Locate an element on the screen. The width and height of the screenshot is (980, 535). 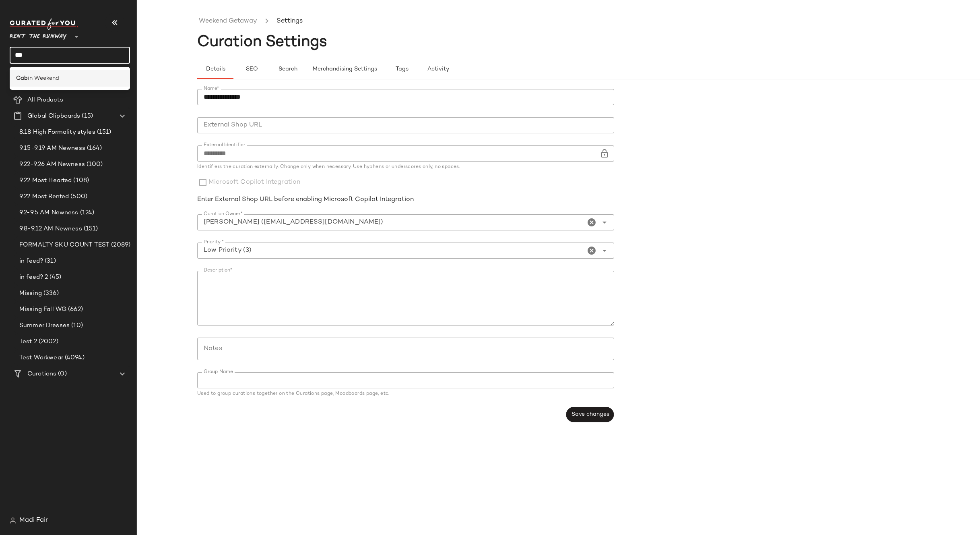
span: Test Workwear is located at coordinates (41, 358).